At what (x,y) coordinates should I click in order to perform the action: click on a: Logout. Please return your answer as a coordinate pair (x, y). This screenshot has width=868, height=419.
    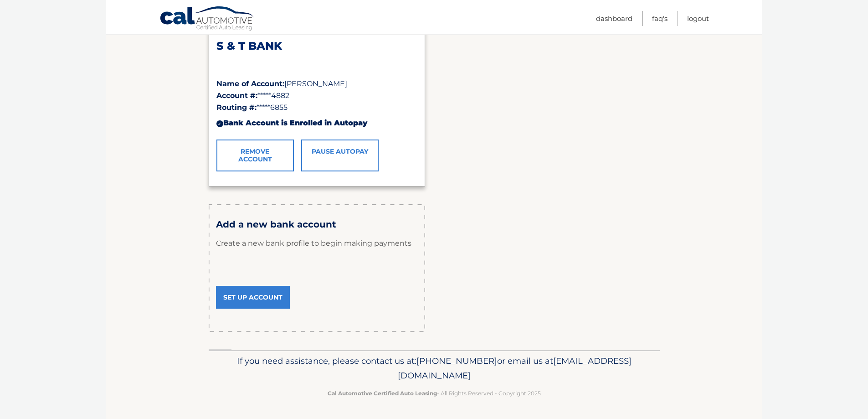
    Looking at the image, I should click on (698, 18).